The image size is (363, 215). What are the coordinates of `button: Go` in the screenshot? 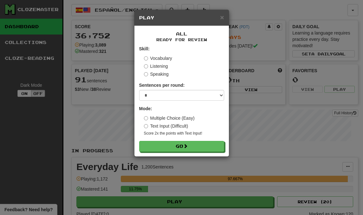 It's located at (182, 147).